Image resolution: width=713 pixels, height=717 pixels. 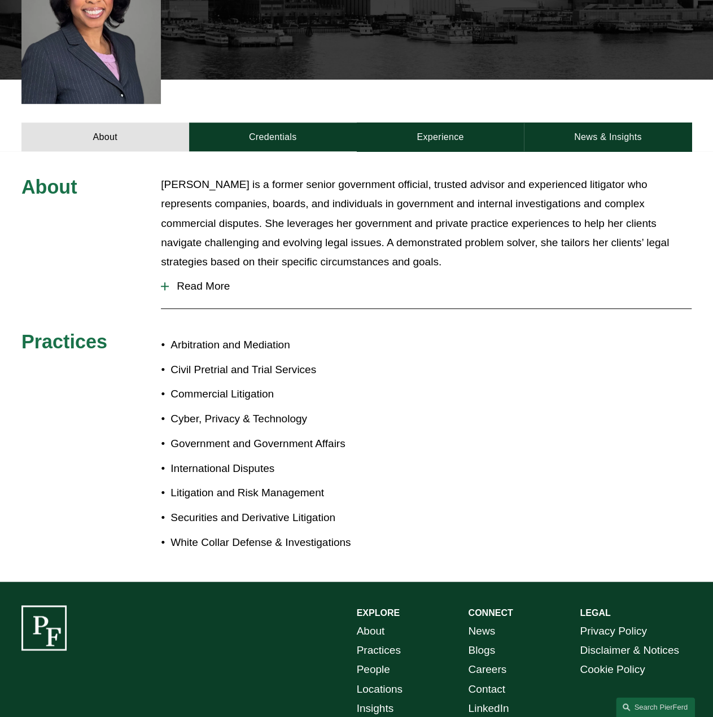 What do you see at coordinates (273, 137) in the screenshot?
I see `a: Credentials` at bounding box center [273, 137].